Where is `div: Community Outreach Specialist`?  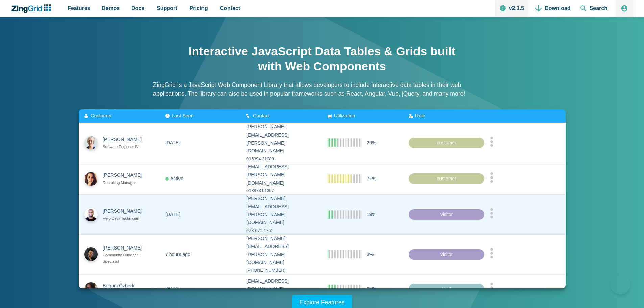
div: Community Outreach Specialist is located at coordinates (125, 258).